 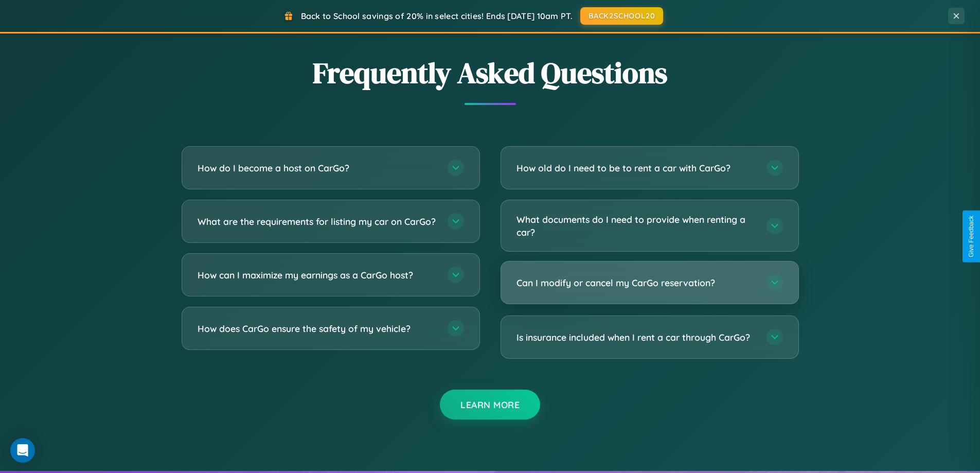 What do you see at coordinates (972, 236) in the screenshot?
I see `div: Give Feedback` at bounding box center [972, 236].